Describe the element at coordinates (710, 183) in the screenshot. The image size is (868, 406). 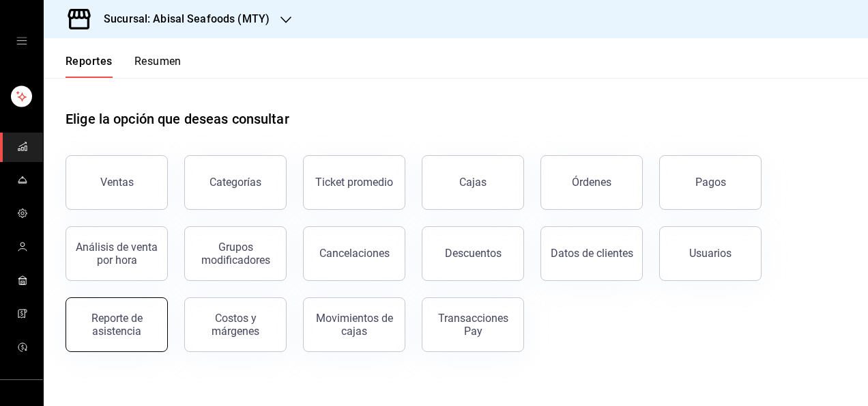
I see `button: Pagos` at that location.